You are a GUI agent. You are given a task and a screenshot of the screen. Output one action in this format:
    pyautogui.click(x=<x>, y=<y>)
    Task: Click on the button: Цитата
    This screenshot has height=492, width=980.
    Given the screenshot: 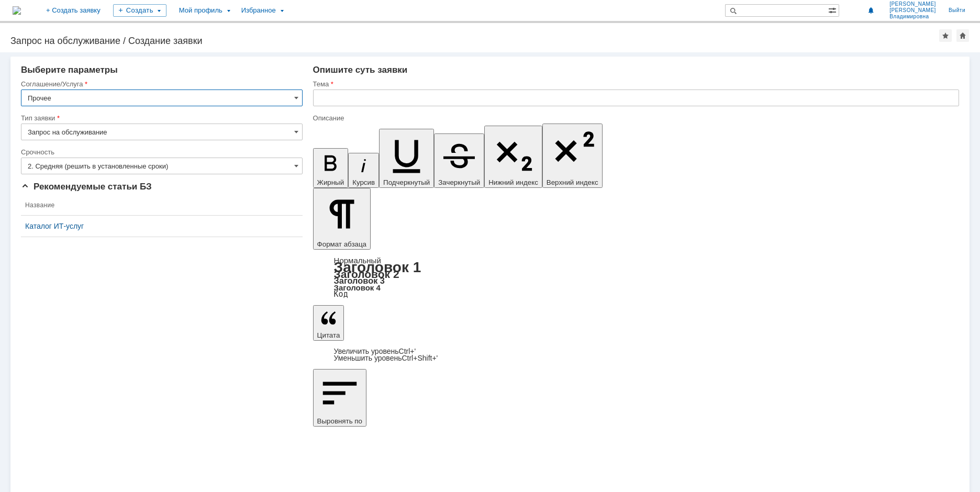 What is the action you would take?
    pyautogui.click(x=329, y=322)
    